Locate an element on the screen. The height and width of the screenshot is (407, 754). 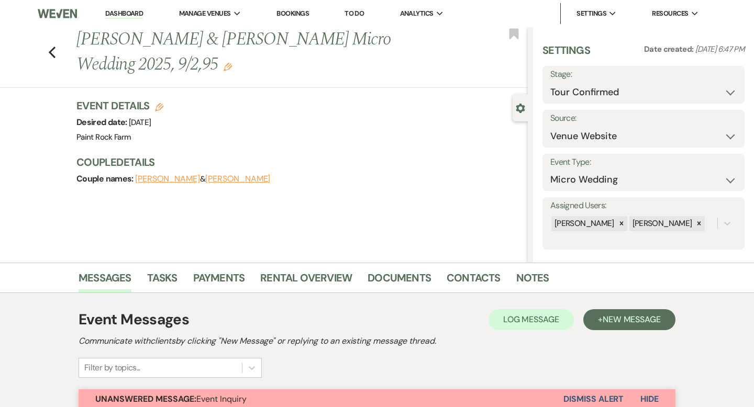
span: Settings is located at coordinates (591, 14).